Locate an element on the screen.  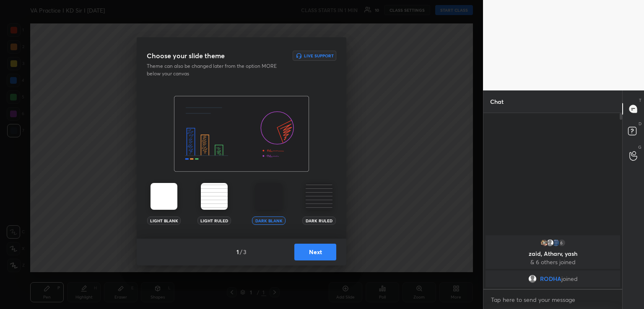
p: Chat is located at coordinates (497, 102).